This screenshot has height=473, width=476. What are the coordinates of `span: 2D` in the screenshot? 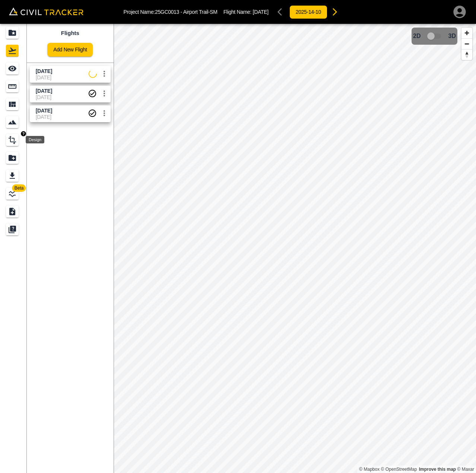 It's located at (417, 36).